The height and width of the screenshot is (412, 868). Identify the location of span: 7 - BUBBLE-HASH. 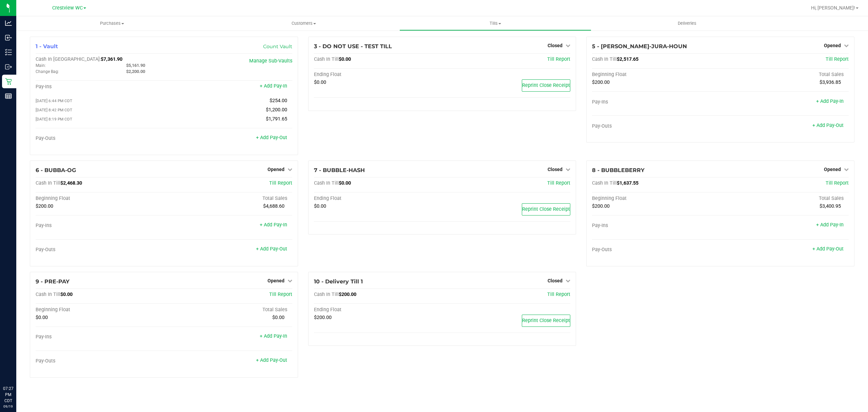
(340, 170).